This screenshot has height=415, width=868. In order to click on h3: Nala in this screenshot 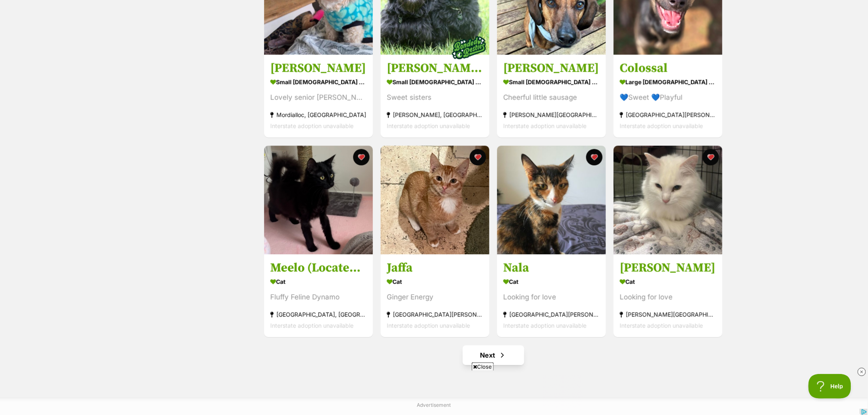, I will do `click(551, 268)`.